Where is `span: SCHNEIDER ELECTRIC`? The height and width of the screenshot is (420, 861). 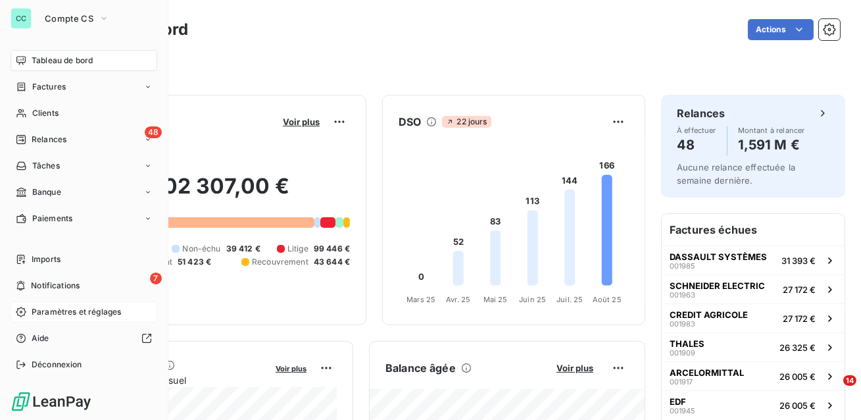
span: SCHNEIDER ELECTRIC is located at coordinates (717, 285).